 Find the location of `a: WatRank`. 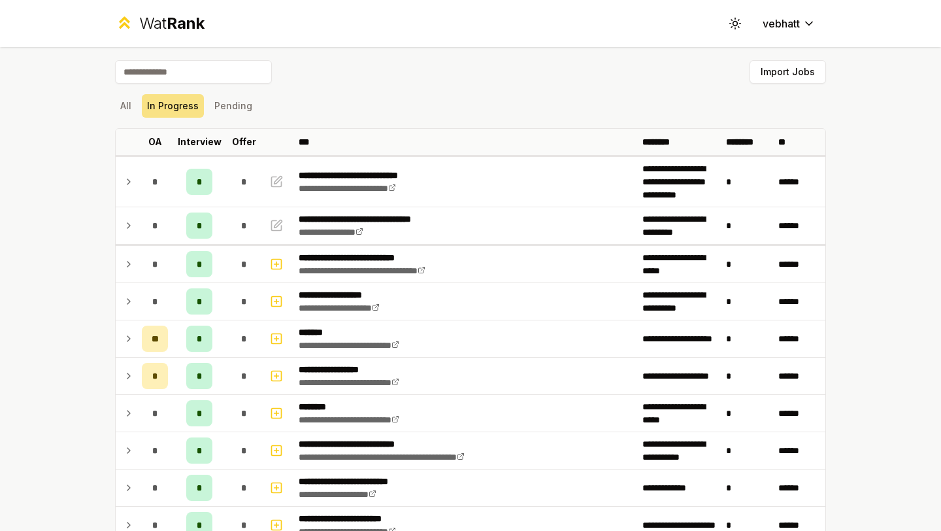

a: WatRank is located at coordinates (159, 24).